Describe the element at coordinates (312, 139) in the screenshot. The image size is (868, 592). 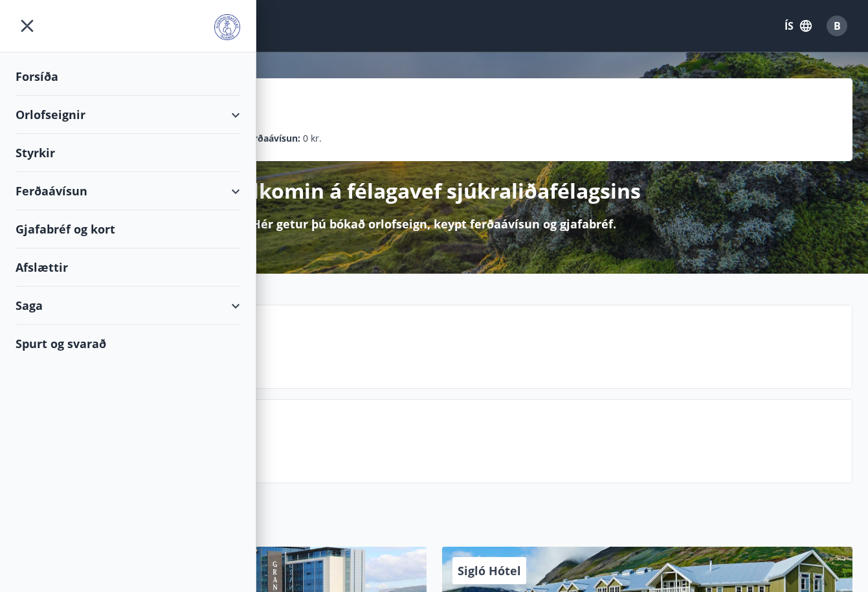
I see `span: 0 kr.` at that location.